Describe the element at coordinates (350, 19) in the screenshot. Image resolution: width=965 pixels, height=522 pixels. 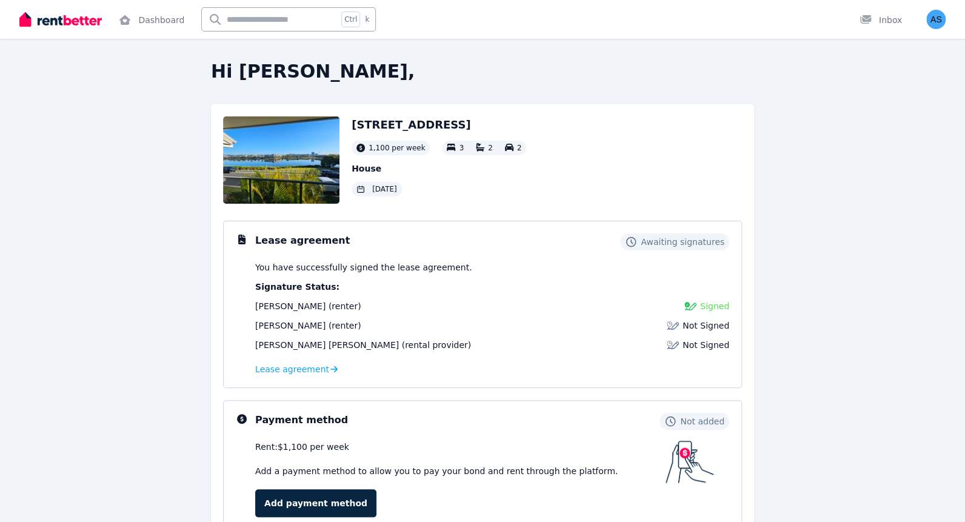
I see `span: Ctrl` at that location.